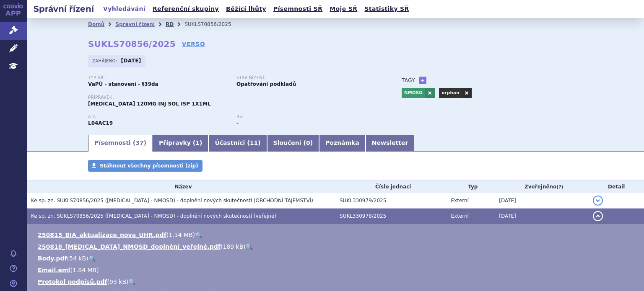  I want to click on span: 1.84 MB, so click(84, 270).